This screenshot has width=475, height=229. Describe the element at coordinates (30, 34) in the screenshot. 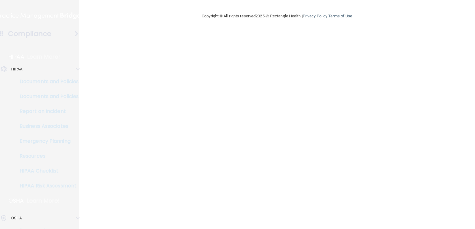

I see `h4: Compliance` at that location.